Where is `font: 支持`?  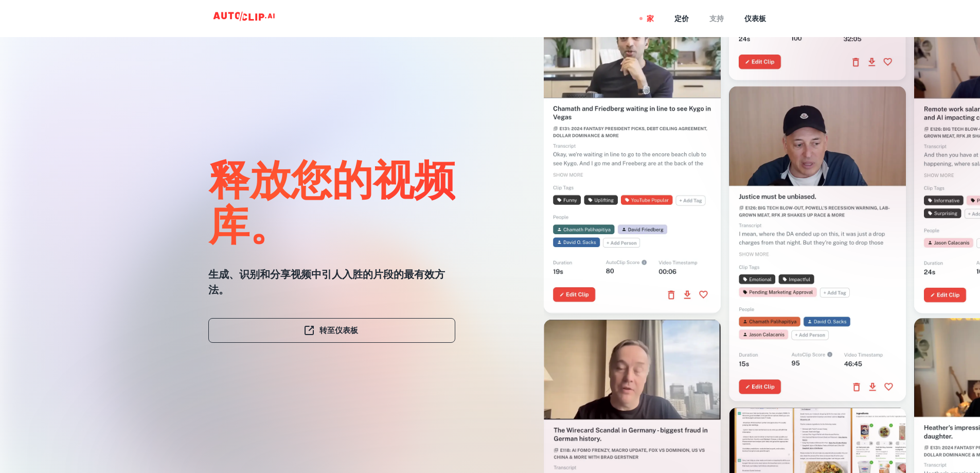 font: 支持 is located at coordinates (717, 19).